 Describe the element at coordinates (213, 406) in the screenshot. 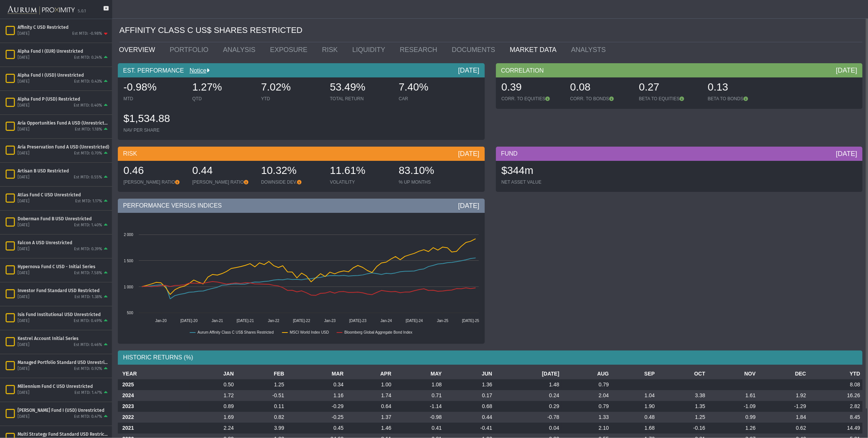

I see `td: 0.89` at that location.